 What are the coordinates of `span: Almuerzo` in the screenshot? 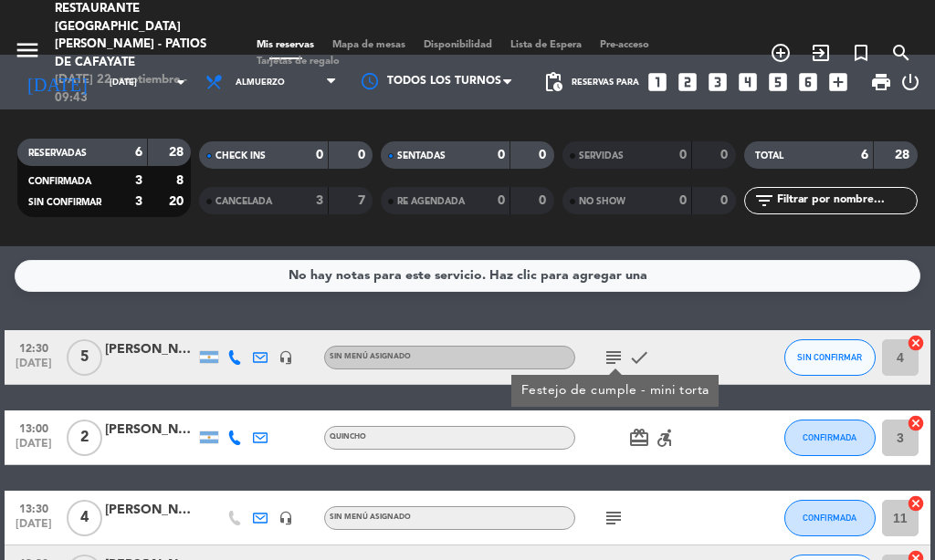 It's located at (260, 82).